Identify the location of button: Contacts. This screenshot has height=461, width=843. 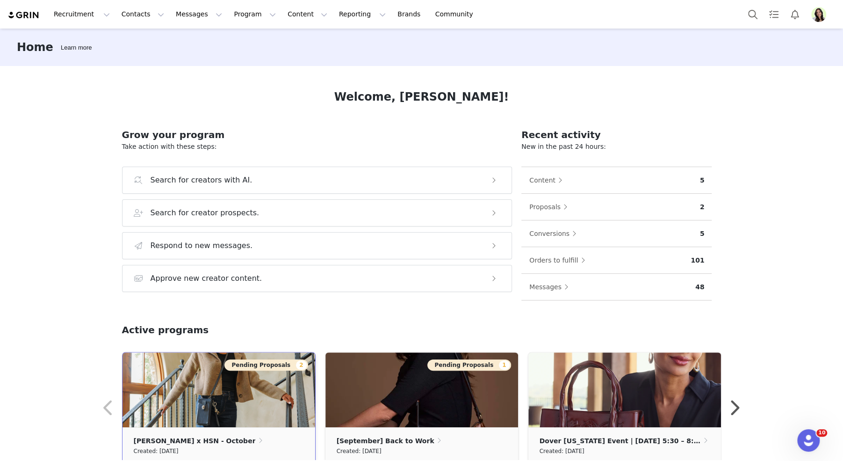
(143, 14).